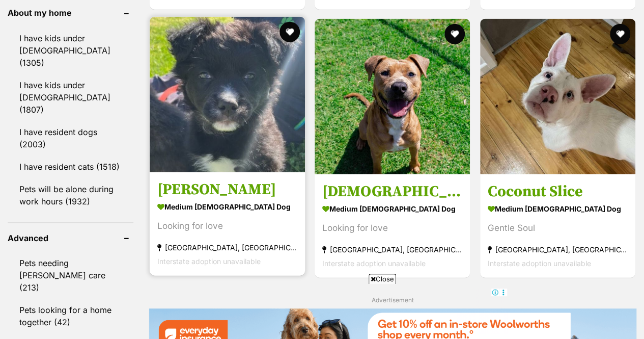 The height and width of the screenshot is (339, 644). What do you see at coordinates (392, 96) in the screenshot?
I see `img: Bohdi - Staffordshire Terrier x Unknown Dog` at bounding box center [392, 96].